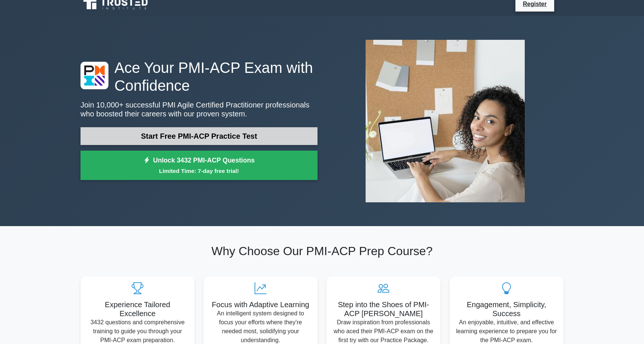  I want to click on a: Start Free PMI-ACP Practice Test, so click(199, 137).